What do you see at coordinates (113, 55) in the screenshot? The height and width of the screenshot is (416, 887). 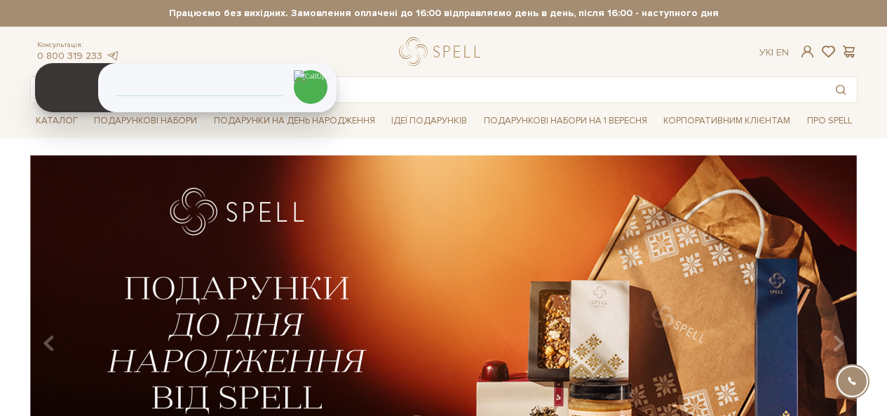 I see `a: telegram` at bounding box center [113, 55].